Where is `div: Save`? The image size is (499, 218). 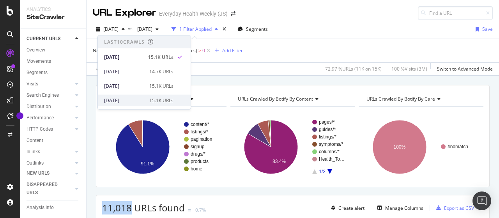 div: Save is located at coordinates (487, 29).